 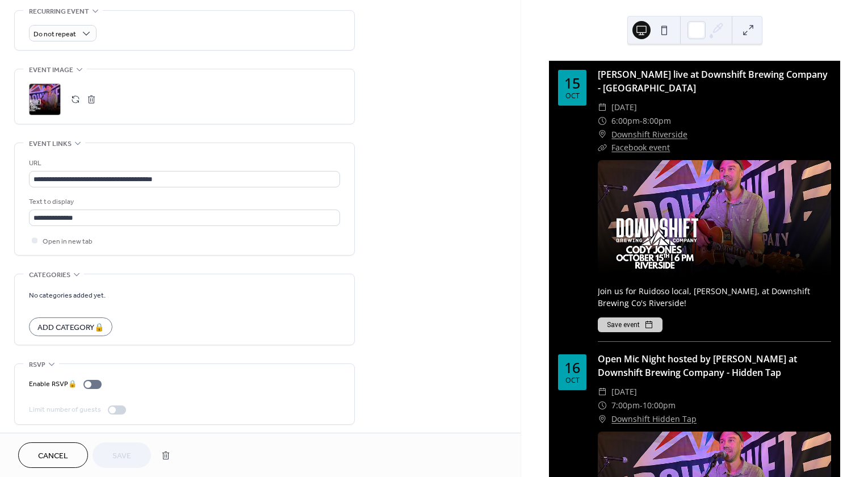 What do you see at coordinates (55, 34) in the screenshot?
I see `span: Do not repeat` at bounding box center [55, 34].